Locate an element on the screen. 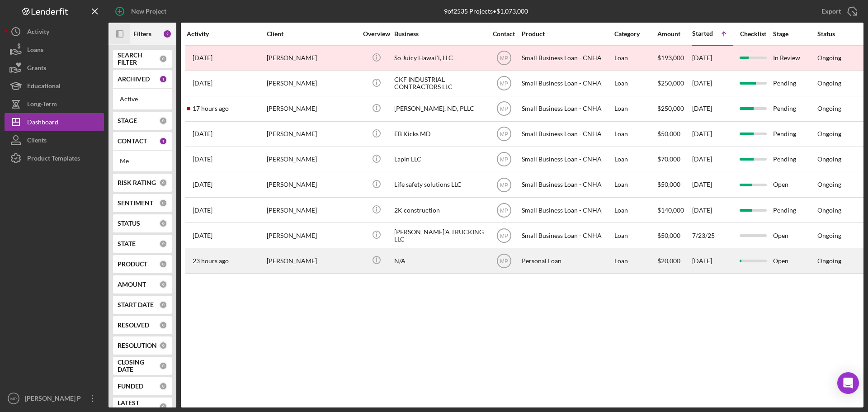  b: RESOLVED is located at coordinates (134, 325).